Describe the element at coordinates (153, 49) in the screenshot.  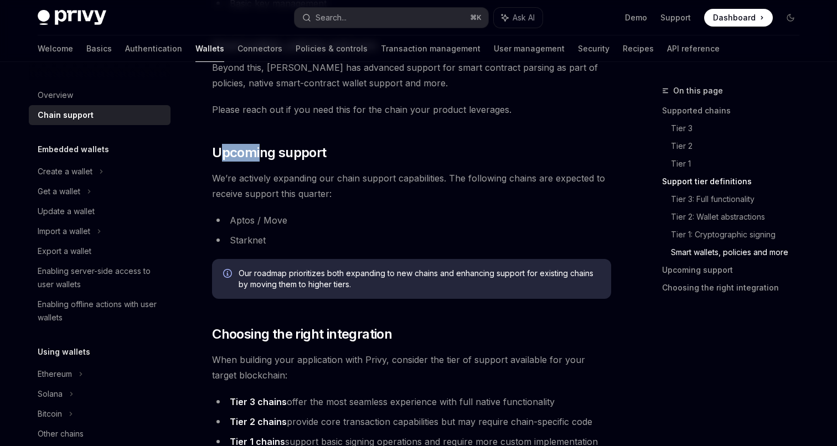
I see `a: Authentication` at that location.